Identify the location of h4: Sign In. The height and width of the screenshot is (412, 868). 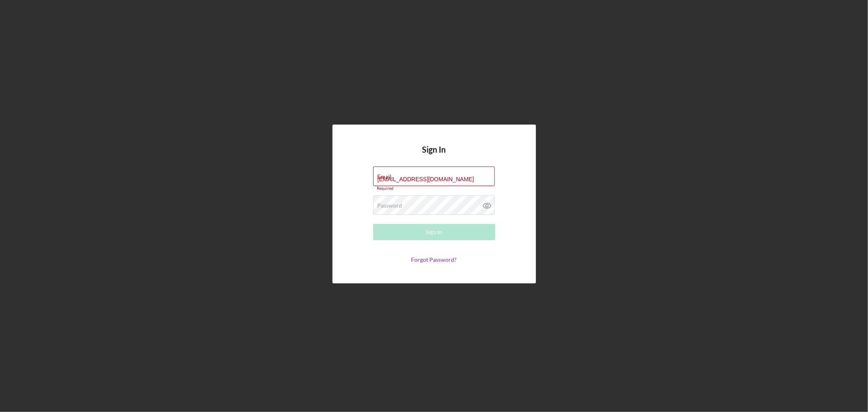
(434, 155).